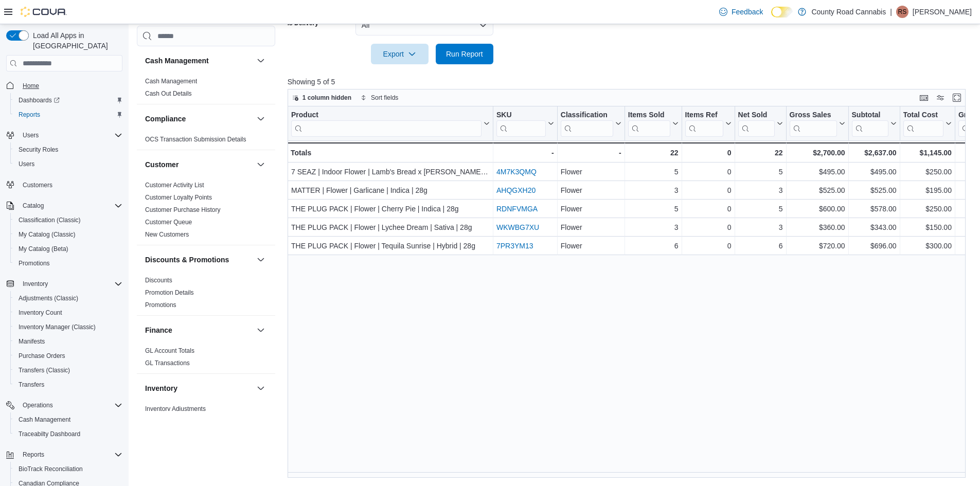 The height and width of the screenshot is (486, 980). Describe the element at coordinates (654, 124) in the screenshot. I see `button: Items Sold` at that location.